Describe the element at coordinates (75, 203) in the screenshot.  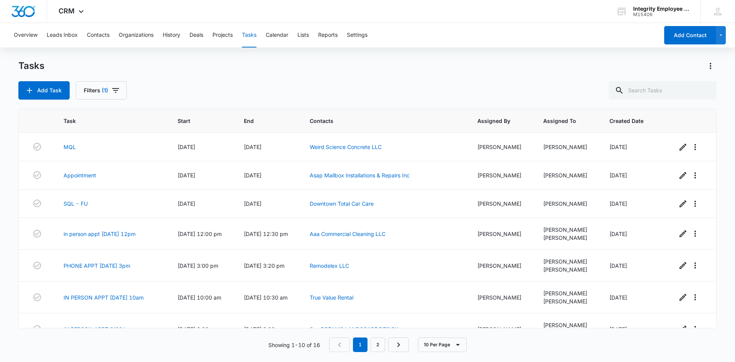
I see `a: SQL - FU` at that location.